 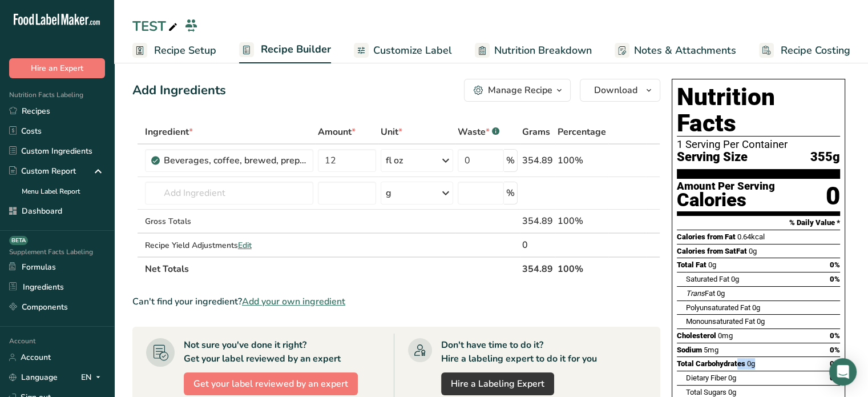 I want to click on th: Net Totals, so click(x=331, y=268).